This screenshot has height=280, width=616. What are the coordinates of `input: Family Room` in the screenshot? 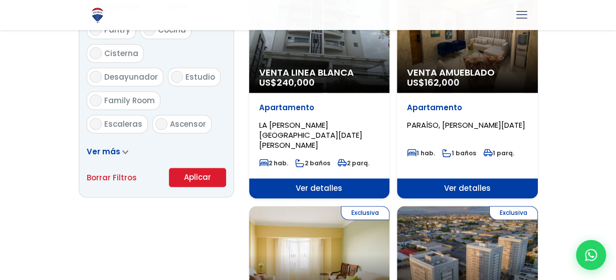 It's located at (96, 100).